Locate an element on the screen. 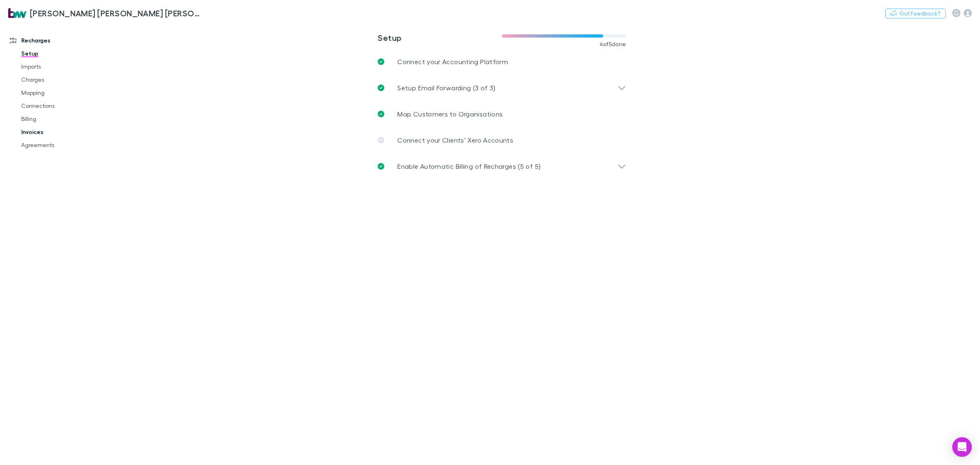 This screenshot has width=980, height=465. a: Map Customers to Organisations is located at coordinates (501, 114).